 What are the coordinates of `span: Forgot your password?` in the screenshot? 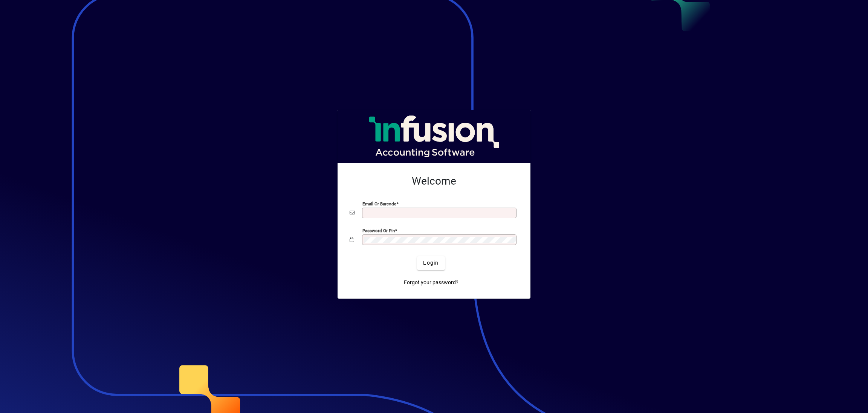 It's located at (431, 282).